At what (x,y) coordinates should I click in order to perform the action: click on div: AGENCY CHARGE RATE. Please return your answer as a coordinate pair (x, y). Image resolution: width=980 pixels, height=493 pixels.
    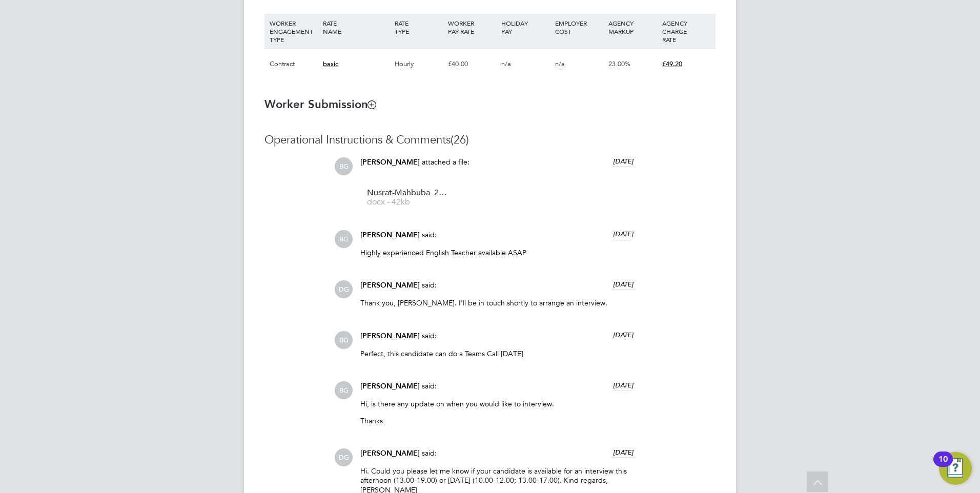
    Looking at the image, I should click on (686, 32).